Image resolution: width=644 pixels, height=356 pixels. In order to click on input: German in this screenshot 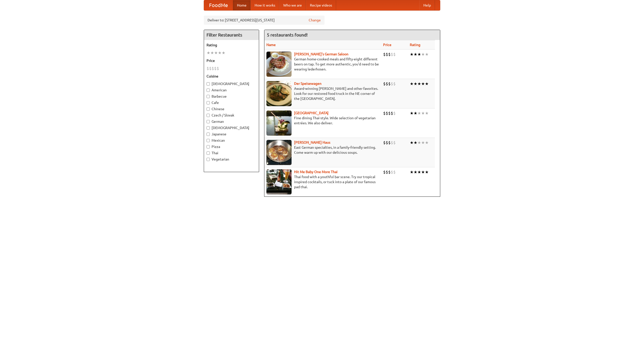, I will do `click(208, 121)`.